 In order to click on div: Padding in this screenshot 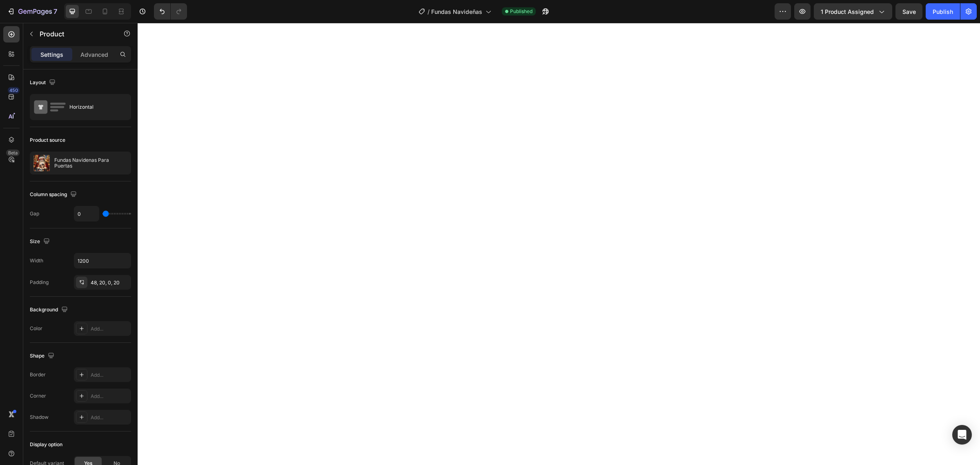, I will do `click(40, 282)`.